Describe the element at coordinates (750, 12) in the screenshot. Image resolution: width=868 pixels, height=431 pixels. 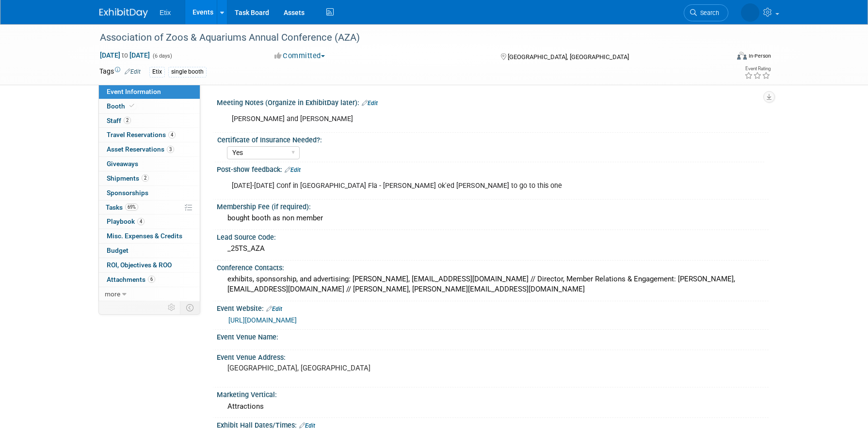
I see `img: Wendy Beasley` at that location.